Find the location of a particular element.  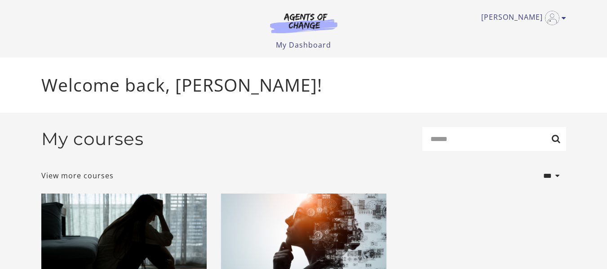

a: Toggle menu is located at coordinates (522, 18).